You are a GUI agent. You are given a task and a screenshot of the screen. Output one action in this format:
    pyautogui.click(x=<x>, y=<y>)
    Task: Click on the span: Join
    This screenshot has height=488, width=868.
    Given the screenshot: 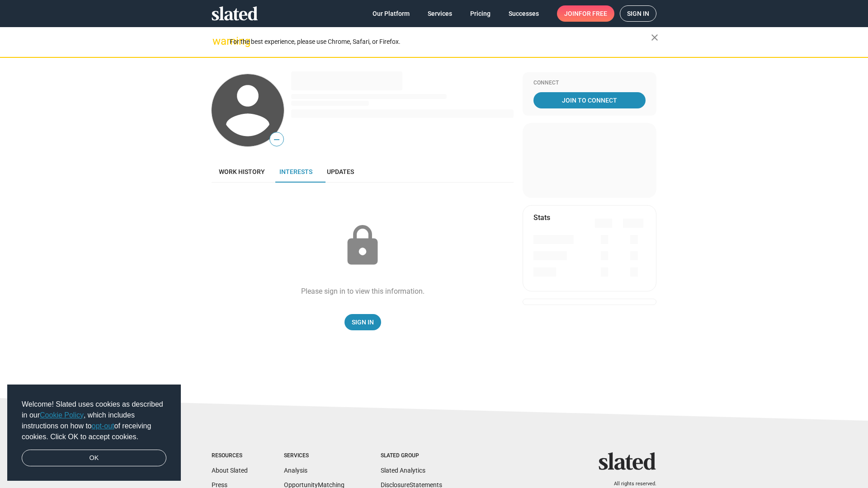 What is the action you would take?
    pyautogui.click(x=586, y=14)
    